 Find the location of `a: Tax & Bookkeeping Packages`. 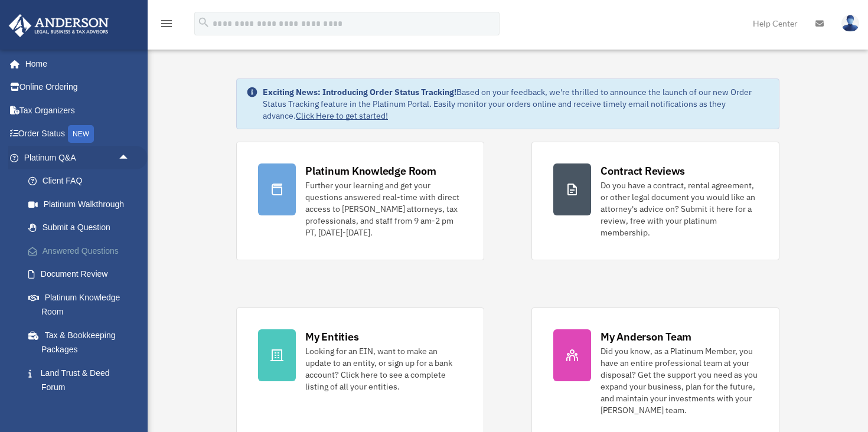

a: Tax & Bookkeeping Packages is located at coordinates (82, 343).